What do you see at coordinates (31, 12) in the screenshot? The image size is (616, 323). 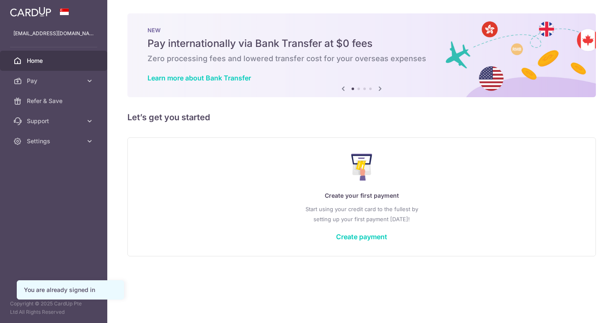 I see `img: CardUp` at bounding box center [31, 12].